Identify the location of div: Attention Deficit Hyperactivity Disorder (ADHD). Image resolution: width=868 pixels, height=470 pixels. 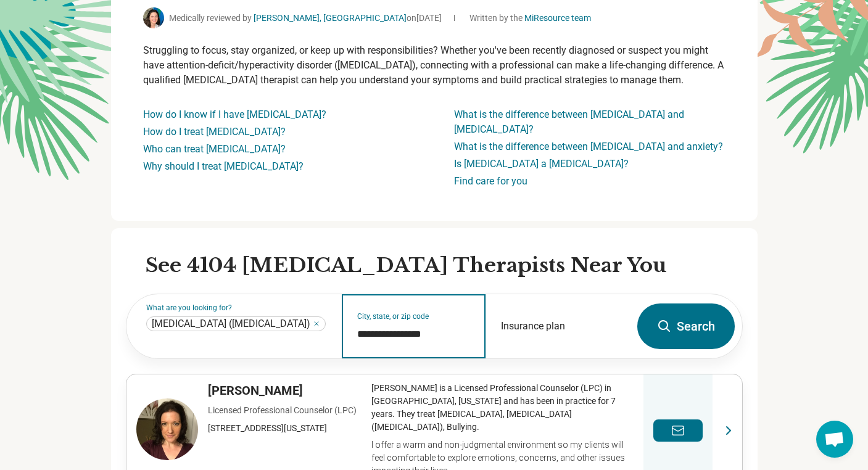
(235, 324).